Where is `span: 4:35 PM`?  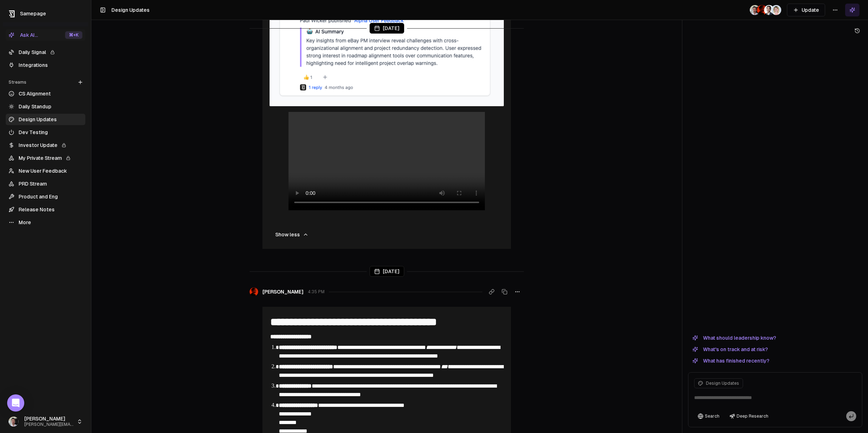
span: 4:35 PM is located at coordinates (316, 292).